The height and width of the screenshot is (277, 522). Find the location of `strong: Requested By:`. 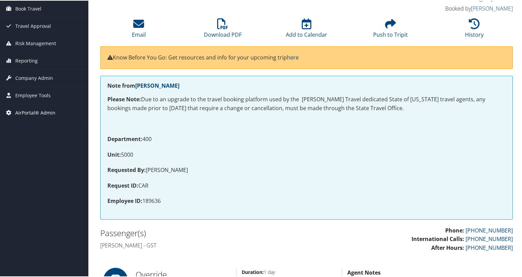

strong: Requested By: is located at coordinates (126, 169).